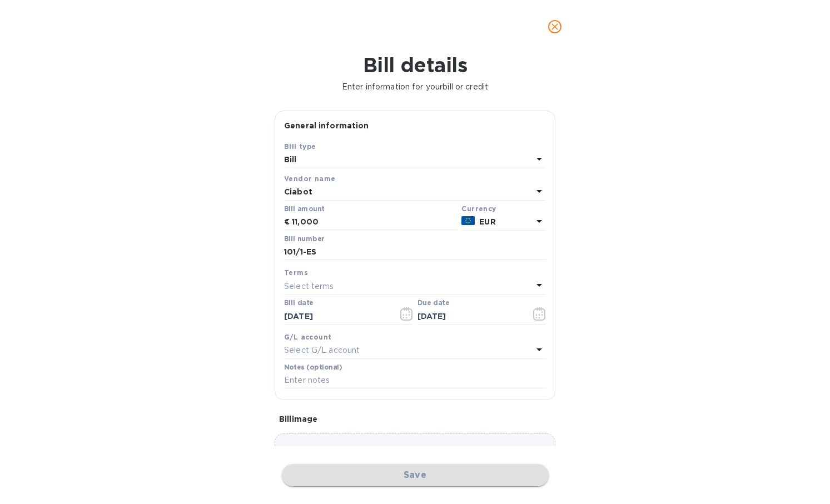  I want to click on button: close, so click(554, 26).